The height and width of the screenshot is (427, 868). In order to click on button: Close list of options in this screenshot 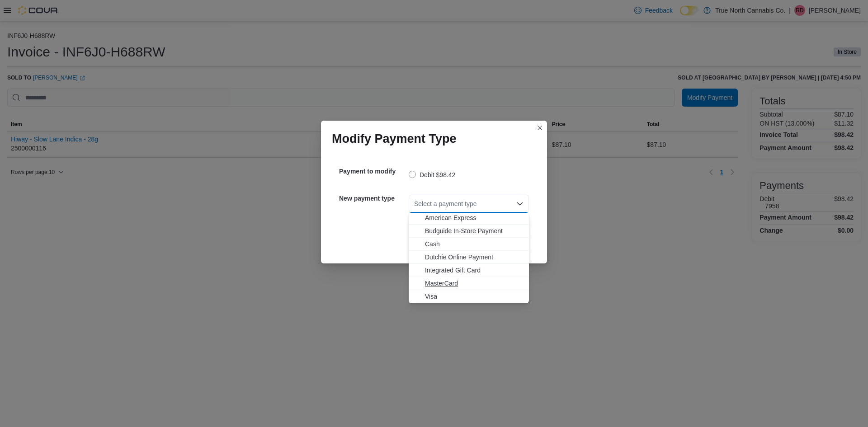, I will do `click(520, 203)`.